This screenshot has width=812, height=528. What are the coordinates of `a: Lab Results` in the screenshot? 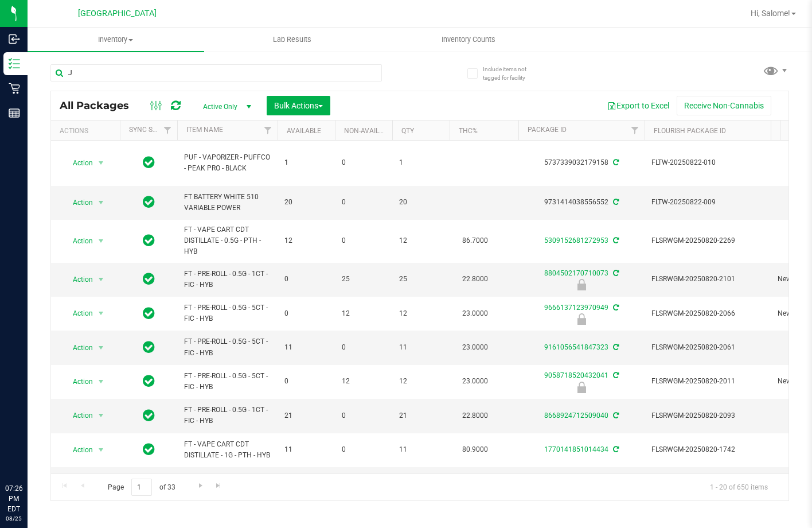 It's located at (293, 40).